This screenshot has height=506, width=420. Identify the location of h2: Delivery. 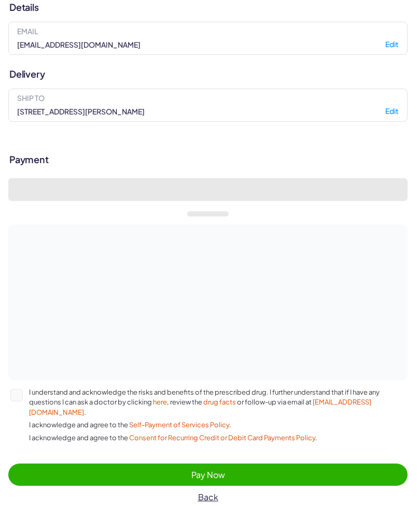
(208, 74).